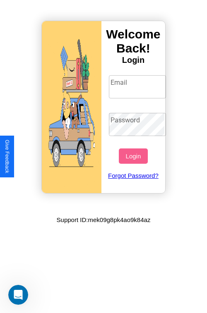 The width and height of the screenshot is (207, 313). I want to click on div: Give Feedback, so click(7, 157).